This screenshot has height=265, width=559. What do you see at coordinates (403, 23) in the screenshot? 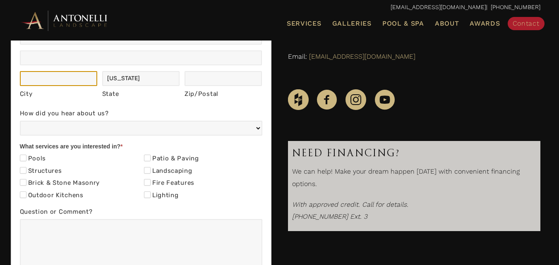
I see `span: Pool & Spa` at bounding box center [403, 23].